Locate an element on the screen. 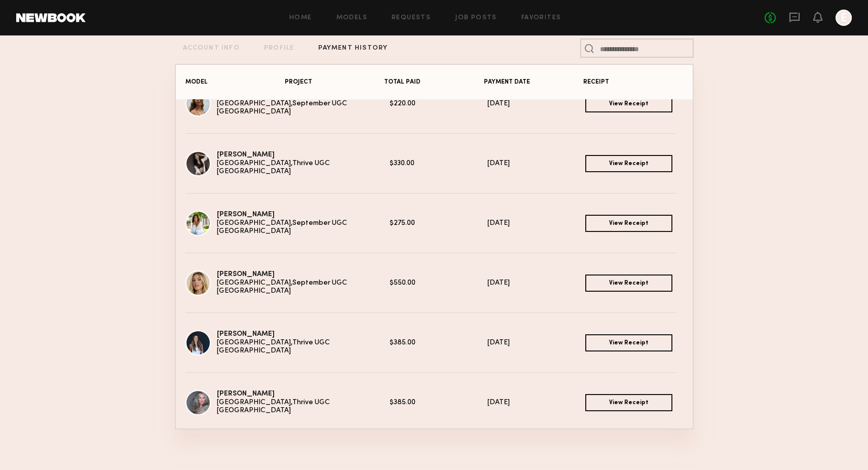 The width and height of the screenshot is (868, 470). a: Job Posts is located at coordinates (476, 18).